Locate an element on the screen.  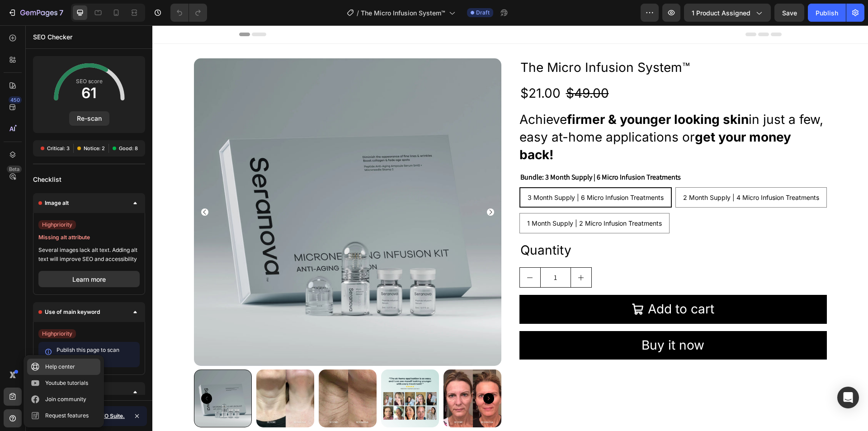
div: Youtube tutorials is located at coordinates (67, 383).